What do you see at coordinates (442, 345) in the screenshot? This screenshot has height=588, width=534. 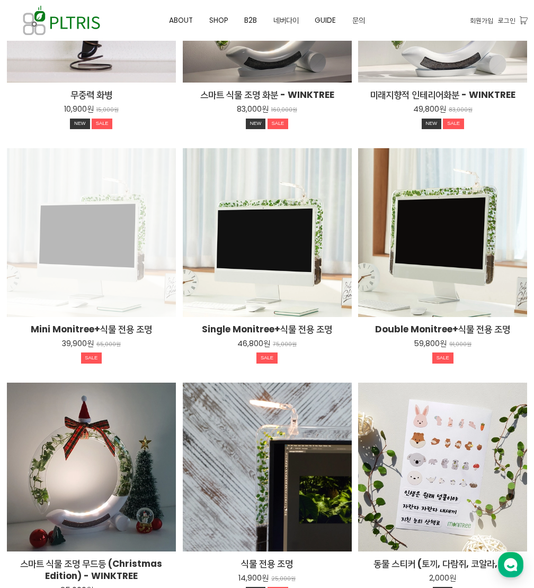 I see `a: Double Monitree+식물 전용 조명 59,800원 91,000원 SALE` at bounding box center [442, 345].